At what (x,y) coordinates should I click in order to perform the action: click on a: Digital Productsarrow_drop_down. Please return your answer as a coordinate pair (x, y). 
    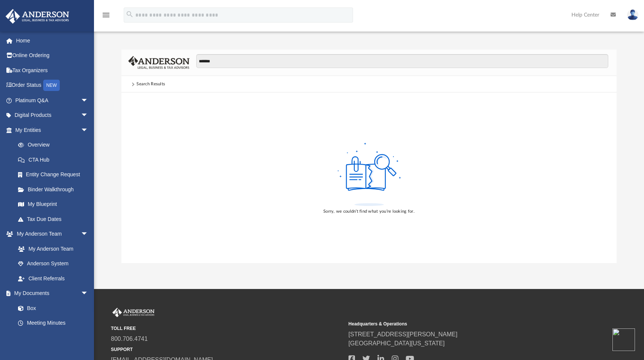
    Looking at the image, I should click on (53, 115).